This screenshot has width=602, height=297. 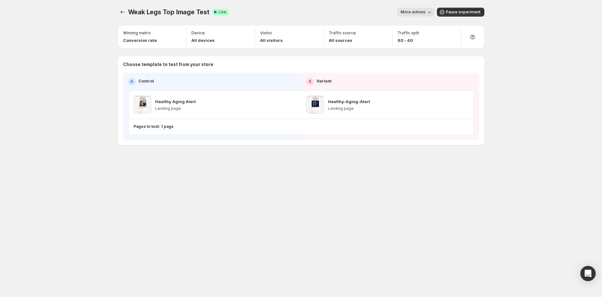 I want to click on span: Pause experiment, so click(x=463, y=12).